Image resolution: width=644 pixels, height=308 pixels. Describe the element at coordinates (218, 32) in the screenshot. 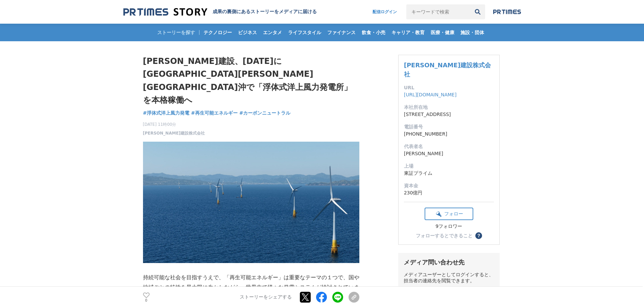

I see `a: テクノロジー` at that location.